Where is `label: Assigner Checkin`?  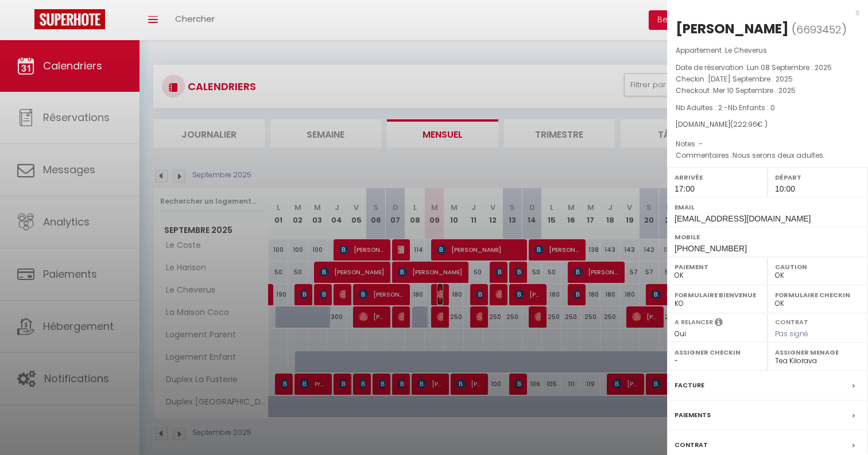 label: Assigner Checkin is located at coordinates (717, 353).